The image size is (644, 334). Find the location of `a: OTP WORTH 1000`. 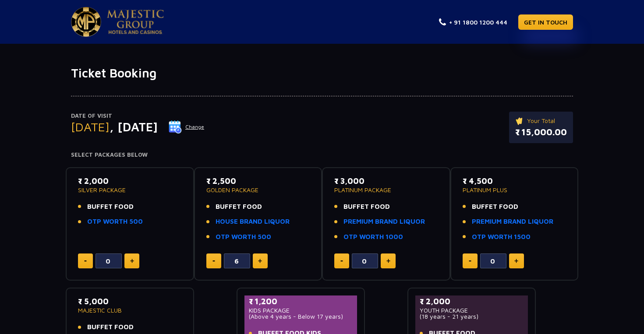

a: OTP WORTH 1000 is located at coordinates (374, 237).